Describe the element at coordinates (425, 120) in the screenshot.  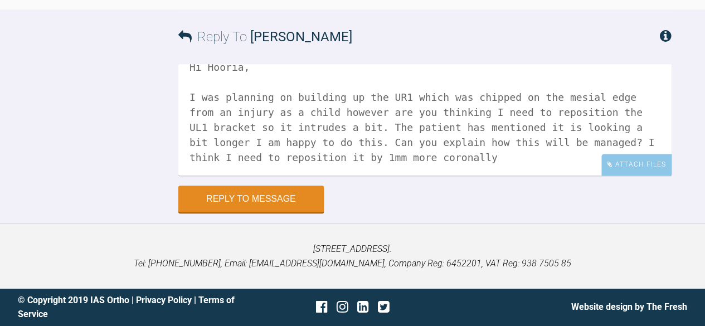
I see `textarea: Hi Hooria, I was planning on building up the UR1 which was chipped on the mesial edge from an inj...` at that location.